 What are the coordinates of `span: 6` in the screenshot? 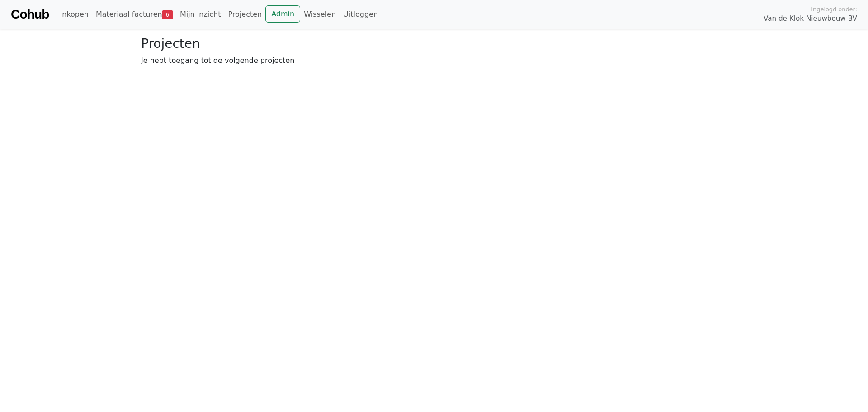 It's located at (167, 15).